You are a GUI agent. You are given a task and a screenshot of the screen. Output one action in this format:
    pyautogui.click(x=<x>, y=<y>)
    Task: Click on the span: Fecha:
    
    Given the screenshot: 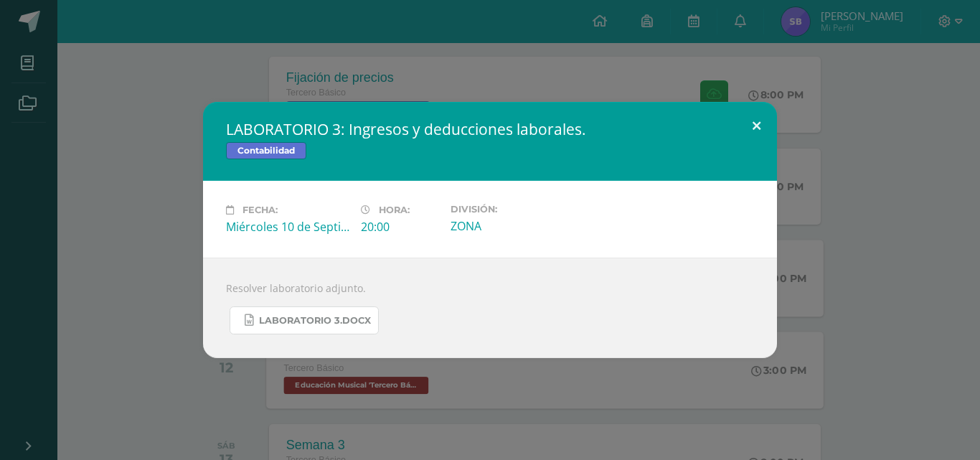 What is the action you would take?
    pyautogui.click(x=260, y=210)
    